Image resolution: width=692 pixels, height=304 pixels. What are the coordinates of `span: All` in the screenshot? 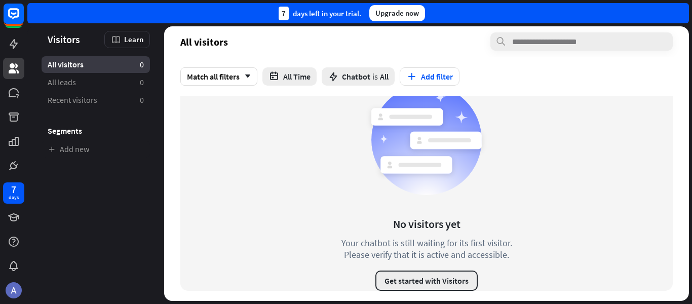 It's located at (384, 76).